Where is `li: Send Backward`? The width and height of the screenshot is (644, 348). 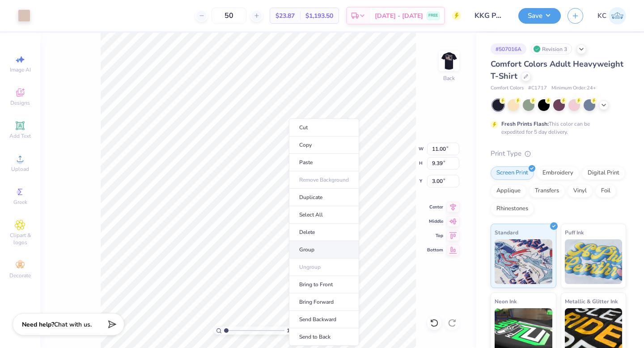
li: Send Backward is located at coordinates (324, 319).